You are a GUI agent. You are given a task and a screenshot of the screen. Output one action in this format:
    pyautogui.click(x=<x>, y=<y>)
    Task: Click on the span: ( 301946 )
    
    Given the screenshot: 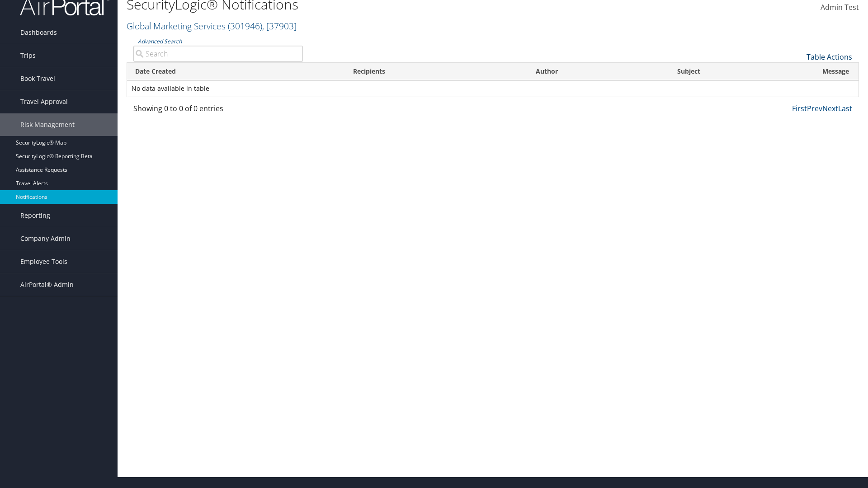 What is the action you would take?
    pyautogui.click(x=245, y=26)
    